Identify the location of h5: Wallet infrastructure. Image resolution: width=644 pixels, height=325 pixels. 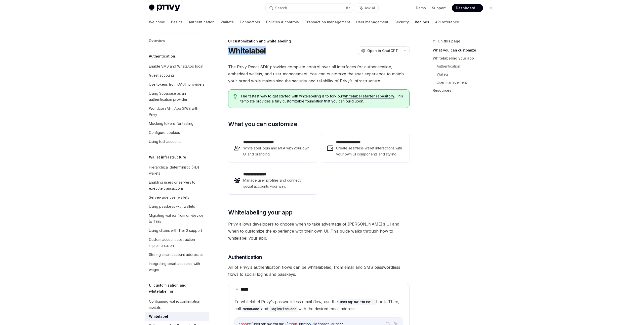
(168, 157).